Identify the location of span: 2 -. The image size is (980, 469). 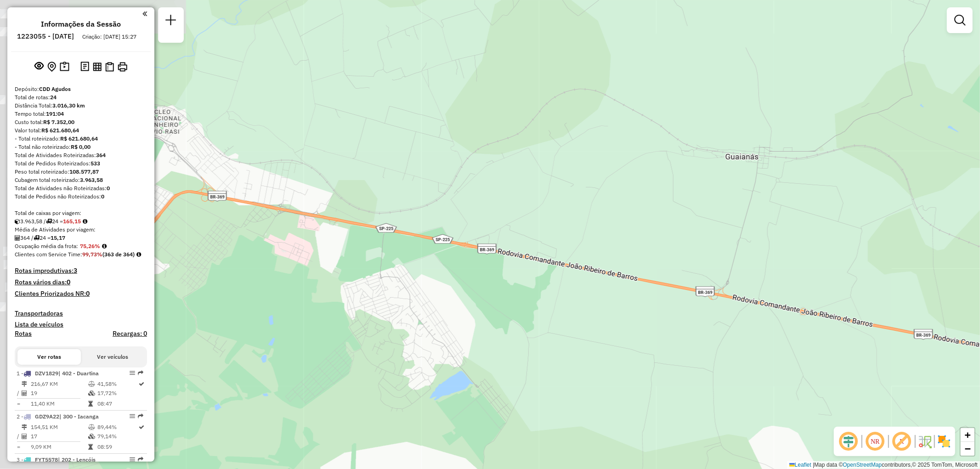
(58, 416).